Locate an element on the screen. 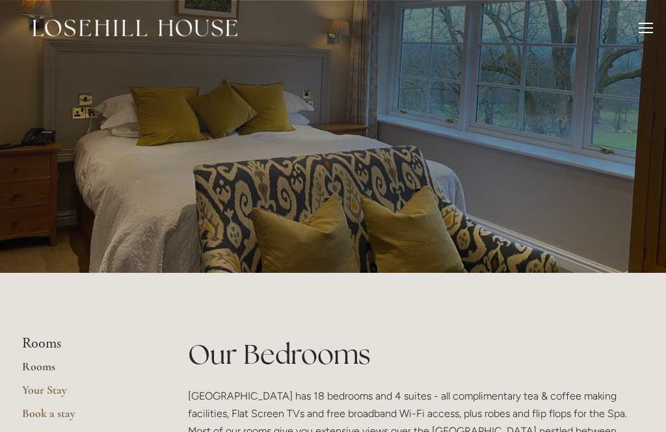 Image resolution: width=666 pixels, height=432 pixels. h1: Our Bedrooms is located at coordinates (416, 354).